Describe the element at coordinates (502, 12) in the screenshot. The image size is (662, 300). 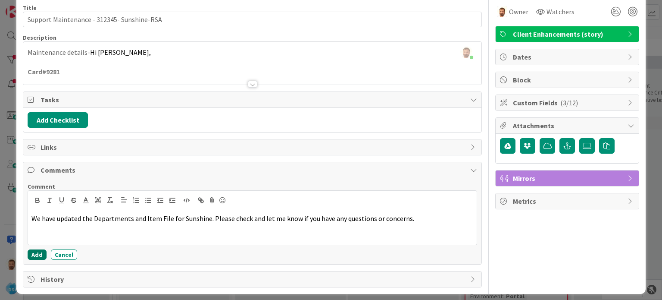
I see `img: AS` at that location.